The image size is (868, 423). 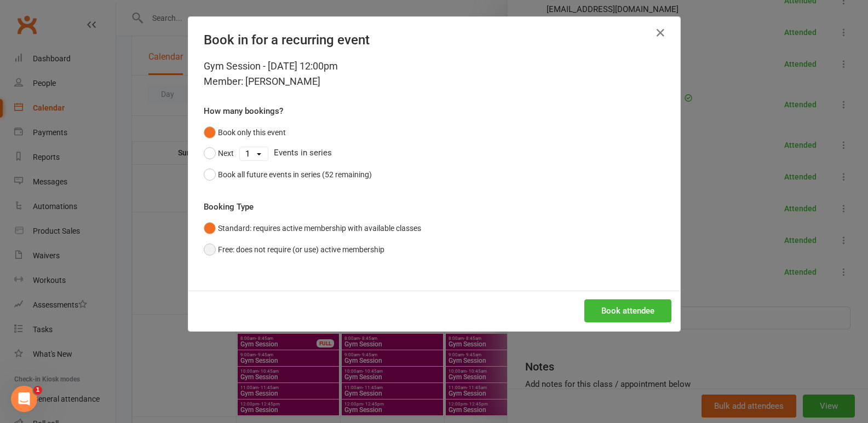 What do you see at coordinates (312, 228) in the screenshot?
I see `button: Standard: requires active membership with available classes` at bounding box center [312, 228].